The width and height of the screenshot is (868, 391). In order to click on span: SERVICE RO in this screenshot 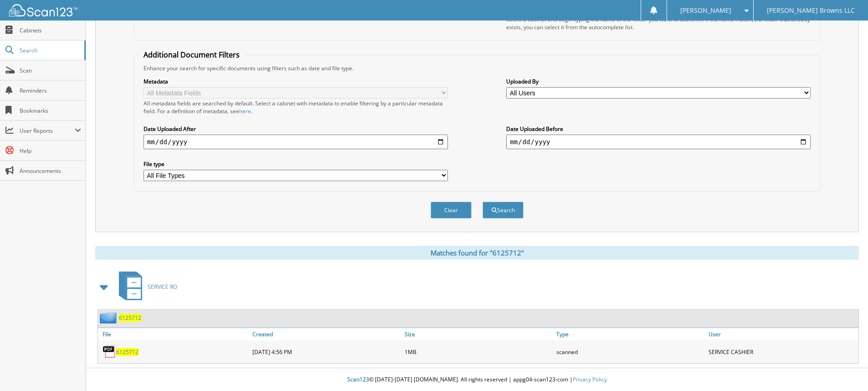, I will do `click(162, 286)`.